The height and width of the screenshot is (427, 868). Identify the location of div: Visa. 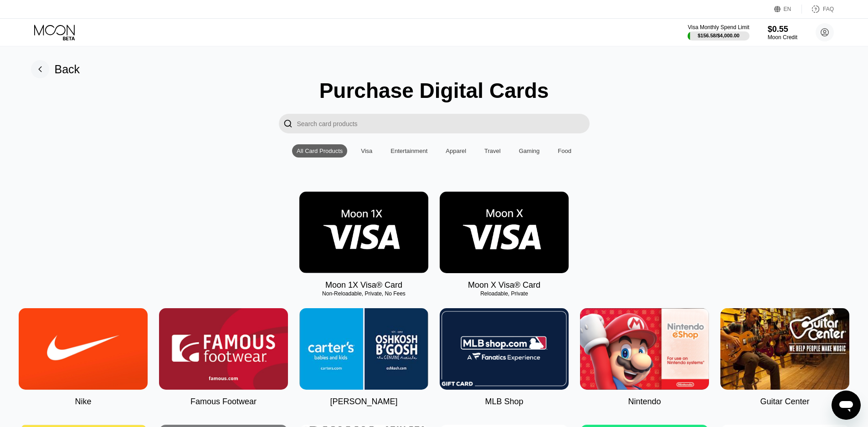
(366, 150).